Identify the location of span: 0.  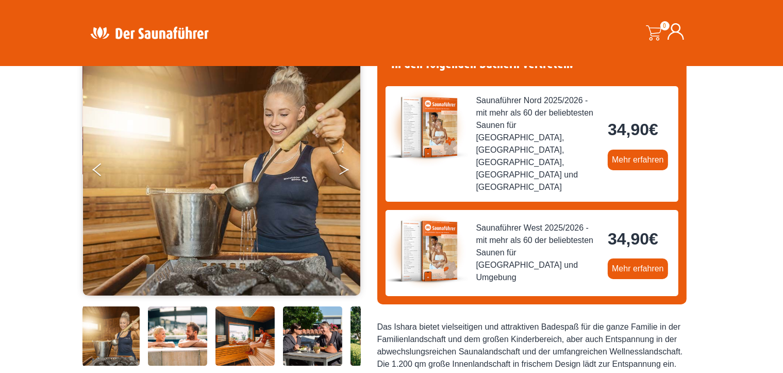
(665, 26).